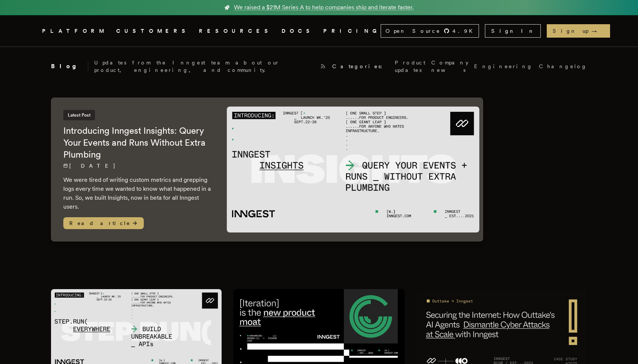  What do you see at coordinates (153, 31) in the screenshot?
I see `a: CUSTOMERS` at bounding box center [153, 31].